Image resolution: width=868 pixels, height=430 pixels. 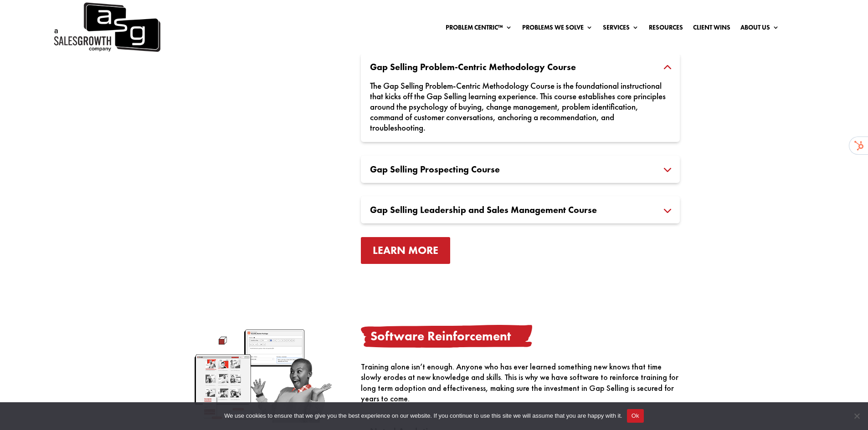 What do you see at coordinates (557, 29) in the screenshot?
I see `a: Problems We Solve` at bounding box center [557, 29].